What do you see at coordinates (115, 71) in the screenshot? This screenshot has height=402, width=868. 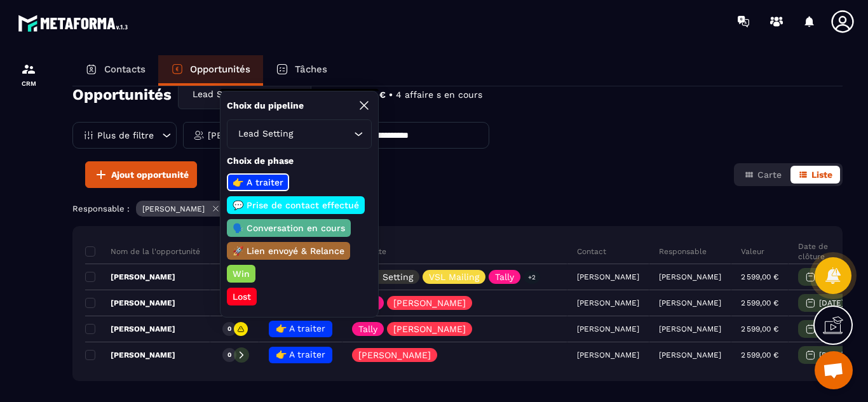 I see `a: Contacts` at bounding box center [115, 71].